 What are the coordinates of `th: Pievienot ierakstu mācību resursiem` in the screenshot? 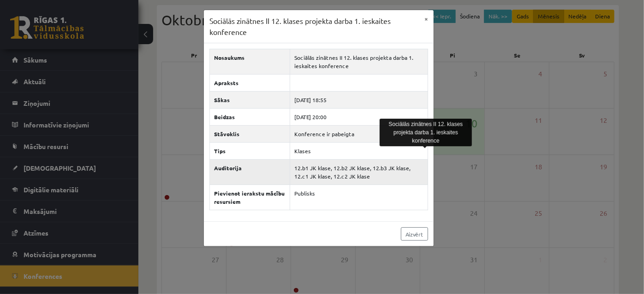 It's located at (250, 197).